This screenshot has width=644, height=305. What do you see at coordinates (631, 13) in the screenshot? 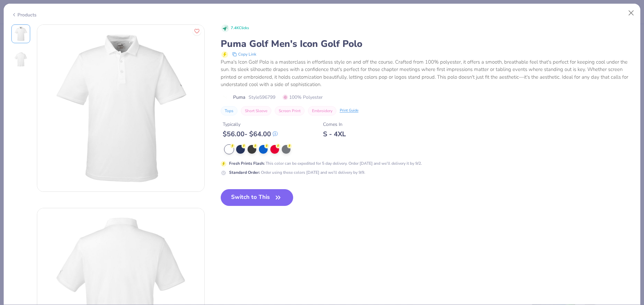
I see `button: Close` at bounding box center [631, 13].